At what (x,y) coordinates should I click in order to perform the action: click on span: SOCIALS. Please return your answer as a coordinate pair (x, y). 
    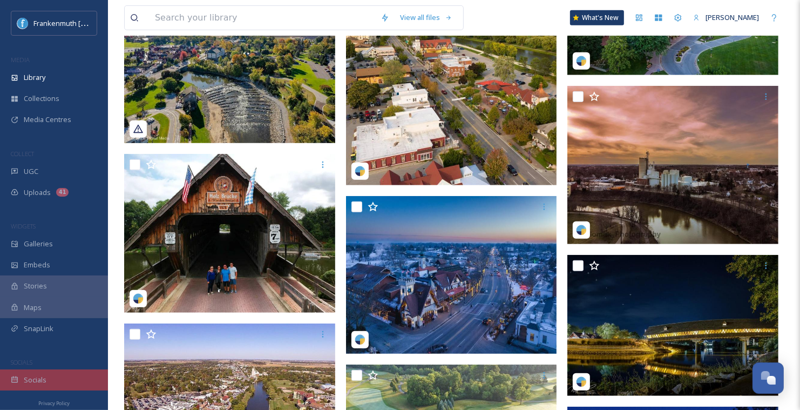
    Looking at the image, I should click on (22, 362).